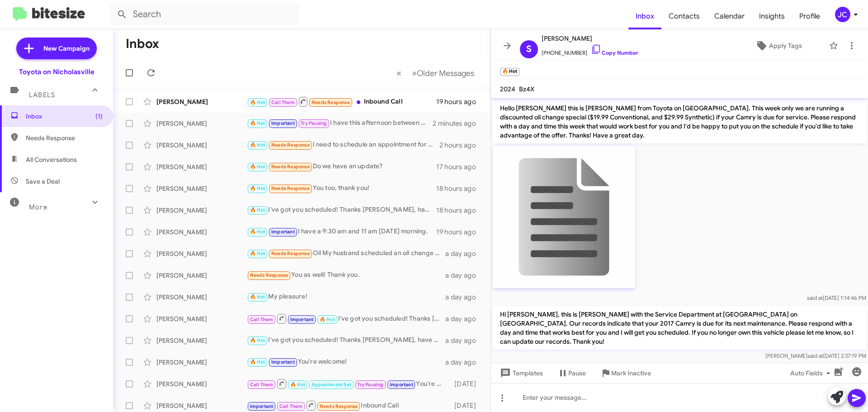 The image size is (868, 412). What do you see at coordinates (343, 145) in the screenshot?
I see `div: I need to schedule an appointment for my bz4x. Can I schedule for the "10k" preventive care. This...` at bounding box center [343, 145].